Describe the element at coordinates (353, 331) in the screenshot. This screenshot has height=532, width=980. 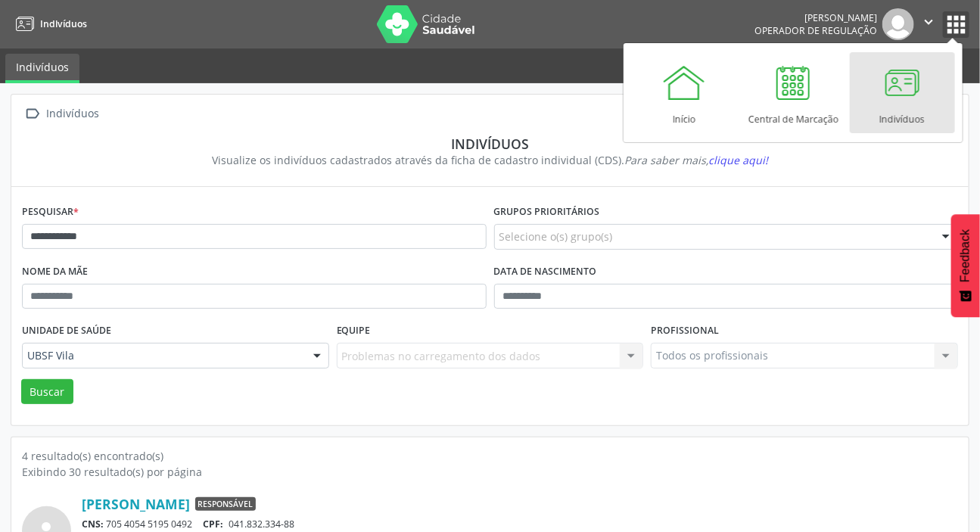
I see `label: Equipe` at that location.